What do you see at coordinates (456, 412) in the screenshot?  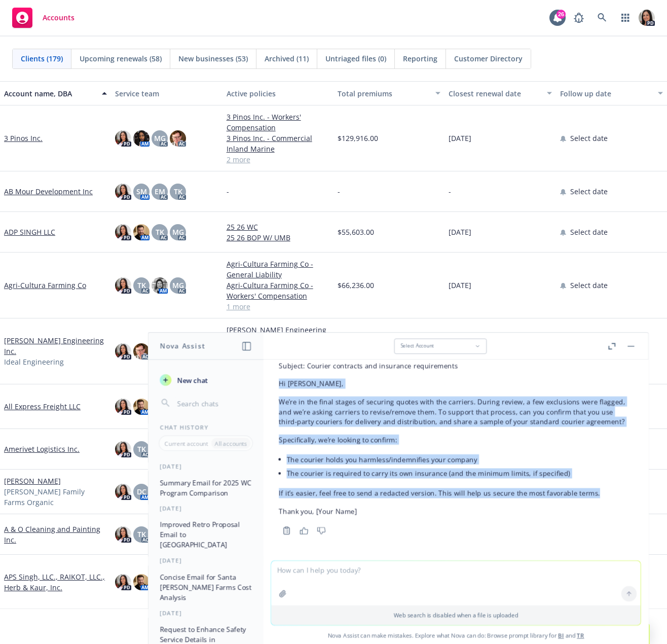 I see `p: We’re in the final stages of securing quotes with the carriers. During review, a few exclusions w...` at bounding box center [456, 412].